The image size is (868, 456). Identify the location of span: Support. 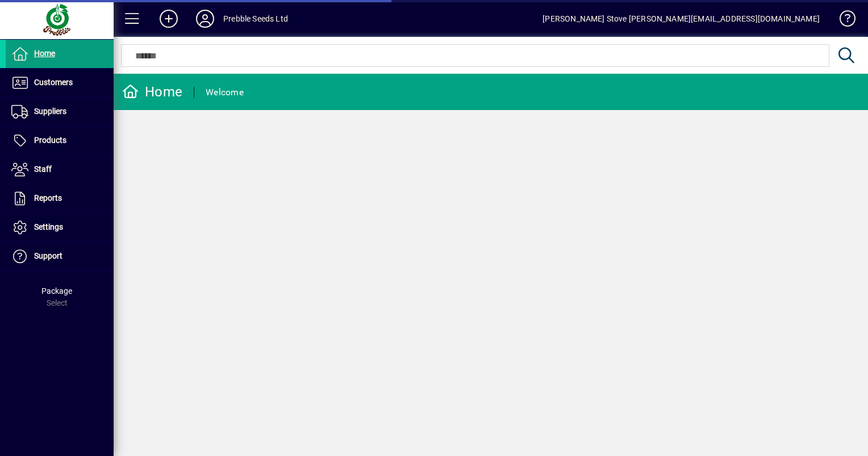
(48, 256).